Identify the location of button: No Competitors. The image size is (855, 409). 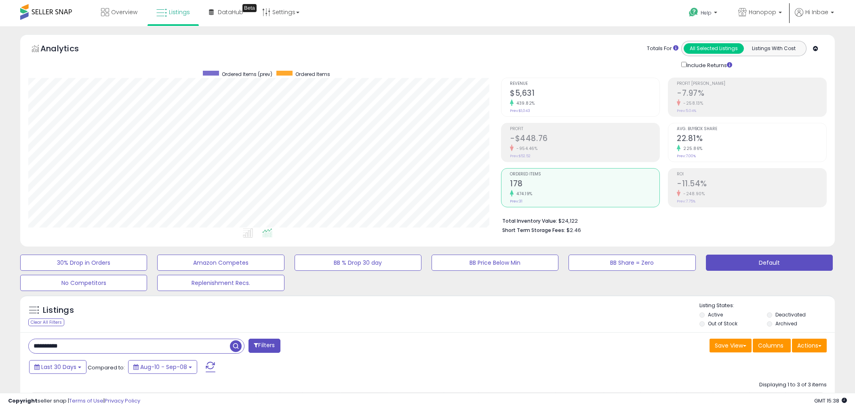
(84, 283).